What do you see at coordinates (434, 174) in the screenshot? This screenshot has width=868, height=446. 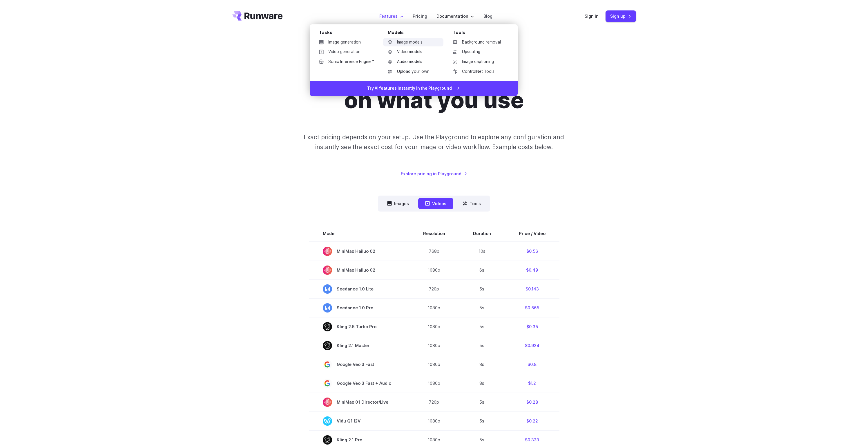 I see `a: Explore pricing in Playground` at bounding box center [434, 174].